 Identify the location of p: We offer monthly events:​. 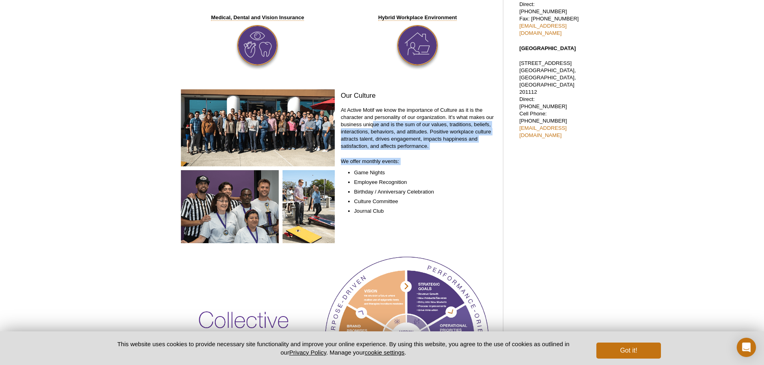
(418, 162).